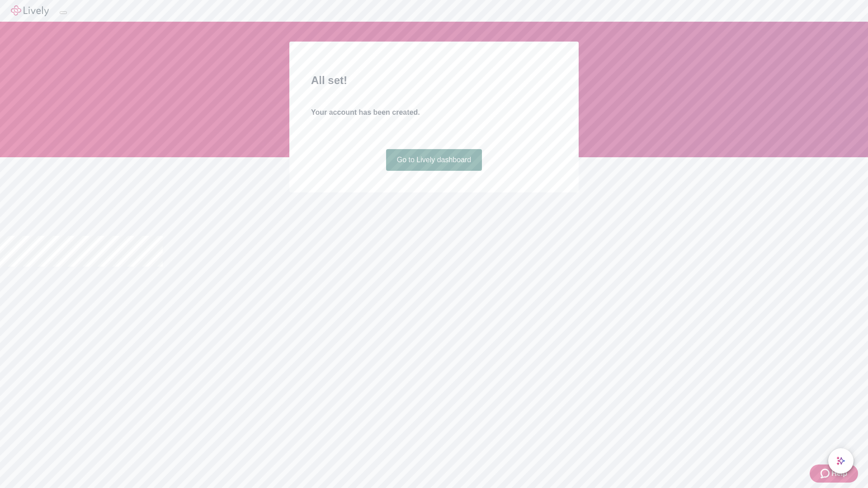 This screenshot has height=488, width=868. Describe the element at coordinates (30, 11) in the screenshot. I see `img: Lively` at that location.